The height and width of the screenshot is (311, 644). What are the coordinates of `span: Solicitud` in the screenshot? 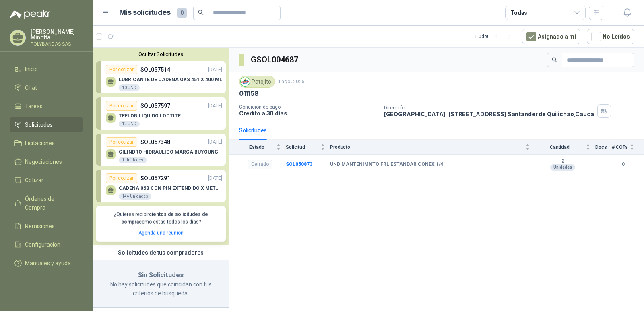 It's located at (302, 147).